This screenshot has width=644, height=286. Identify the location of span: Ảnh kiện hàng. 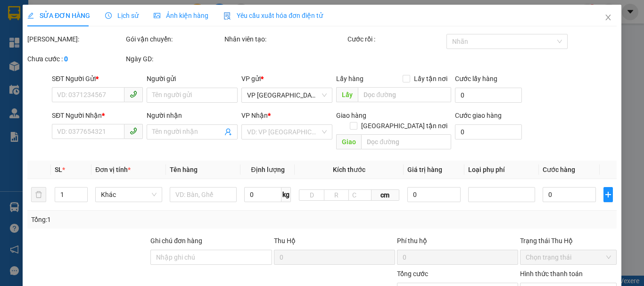
(181, 16).